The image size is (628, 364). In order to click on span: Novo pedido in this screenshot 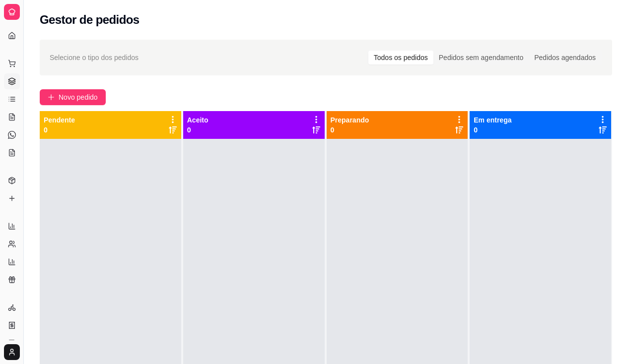, I will do `click(78, 98)`.